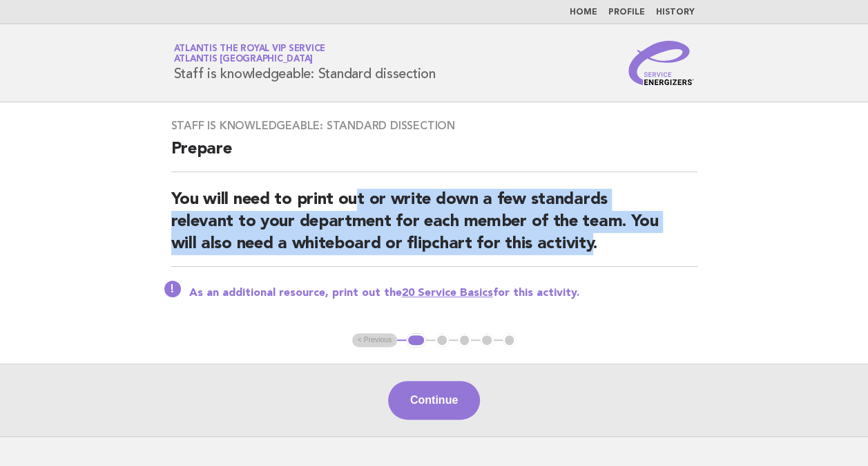 The width and height of the screenshot is (868, 466). Describe the element at coordinates (434, 400) in the screenshot. I see `button: Continue` at that location.